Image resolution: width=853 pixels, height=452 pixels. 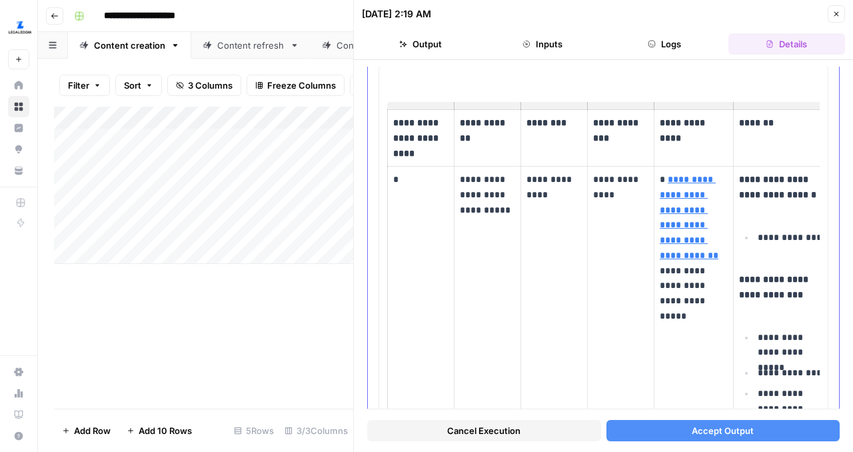 I want to click on button: Workspace: LegalZoom, so click(x=19, y=27).